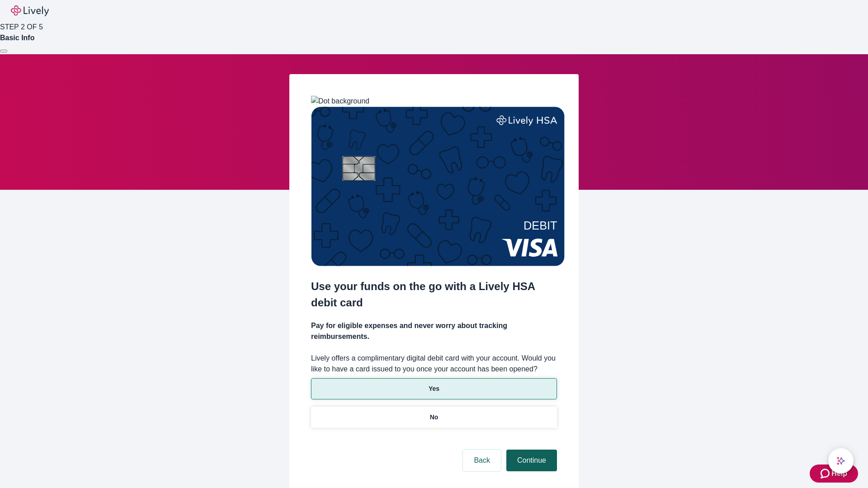 The width and height of the screenshot is (868, 488). Describe the element at coordinates (434, 363) in the screenshot. I see `label: Lively offers a complimentary digital debit card with your account. Would you like to have a card...` at that location.